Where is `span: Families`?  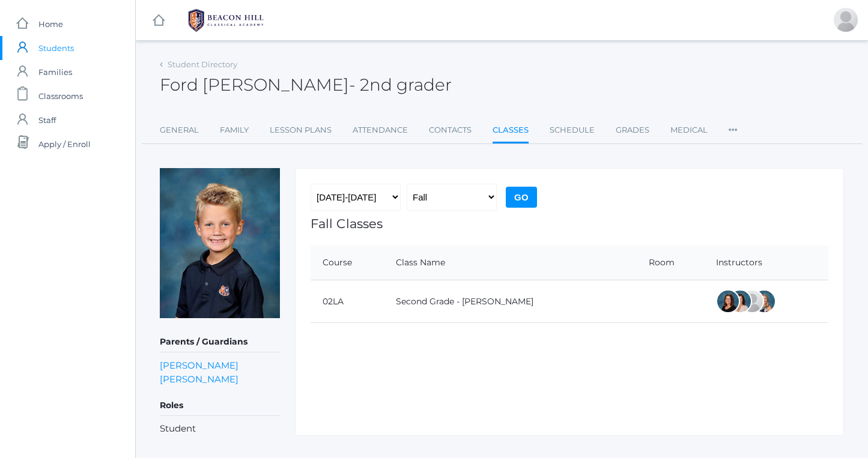
span: Families is located at coordinates (55, 72).